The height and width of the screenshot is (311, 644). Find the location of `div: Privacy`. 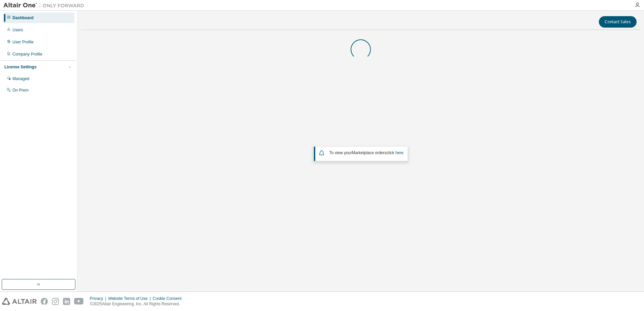

div: Privacy is located at coordinates (99, 299).